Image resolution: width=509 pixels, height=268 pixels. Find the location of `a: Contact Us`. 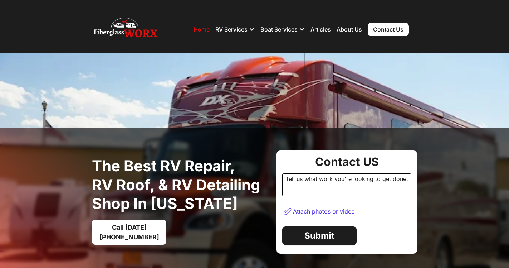

a: Contact Us is located at coordinates (388, 29).